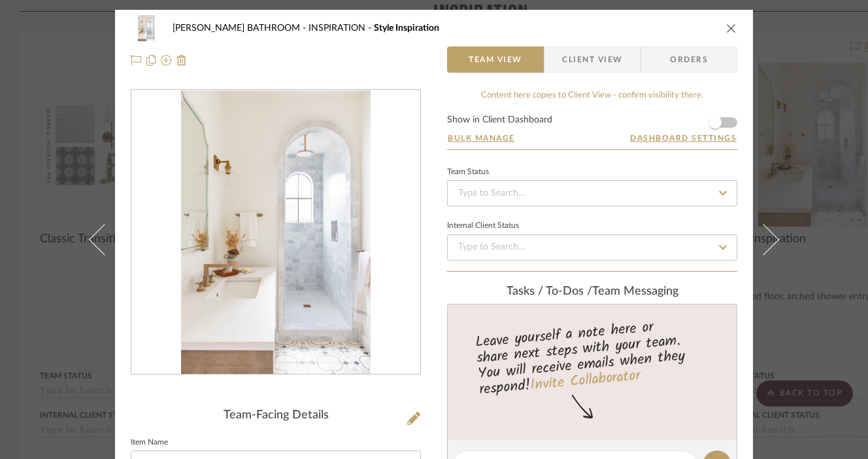  Describe the element at coordinates (146, 28) in the screenshot. I see `img: b84c726a-6440-4d21-8850-2c0fb4e82771_48x40.jpg` at that location.